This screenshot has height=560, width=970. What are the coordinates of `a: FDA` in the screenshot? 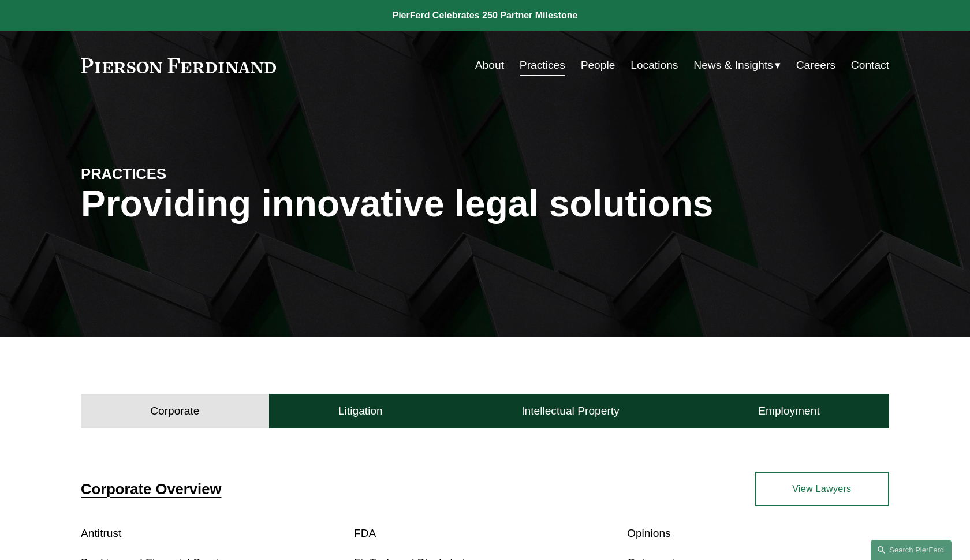 It's located at (365, 533).